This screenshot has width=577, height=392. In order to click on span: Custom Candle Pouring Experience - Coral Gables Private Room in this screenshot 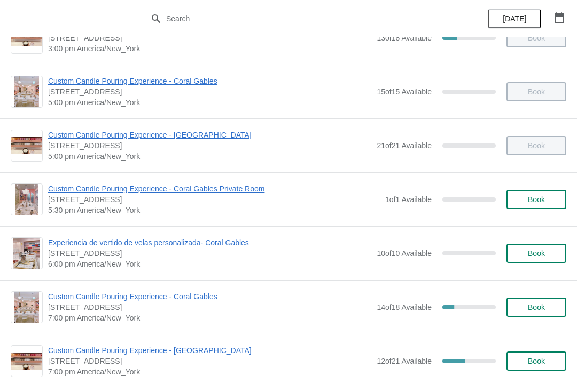, I will do `click(214, 189)`.